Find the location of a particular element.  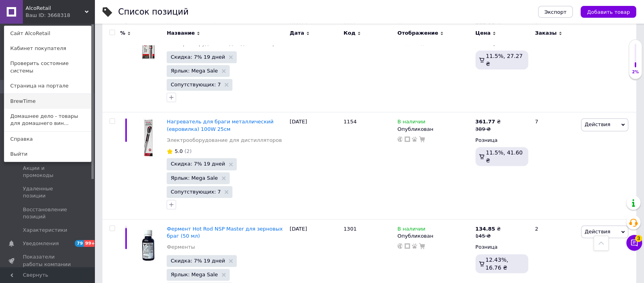

div: 1 is located at coordinates (554, 64).